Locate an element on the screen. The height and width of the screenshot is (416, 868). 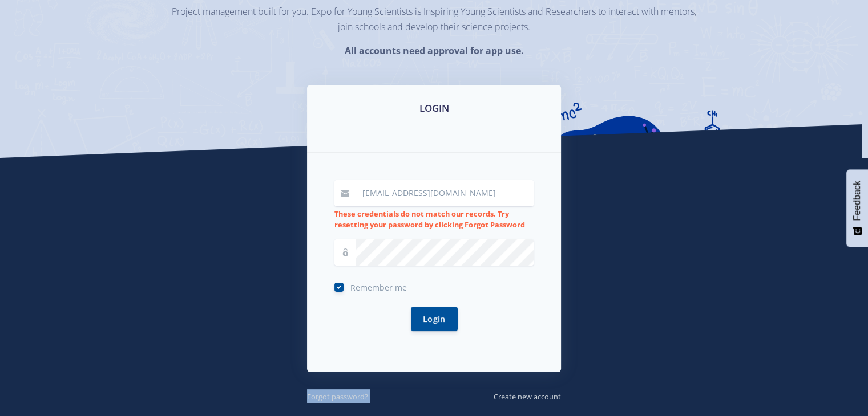
strong: These credentials do not match our records. Try resetting your password by clicking Forgot Password is located at coordinates (429, 219).